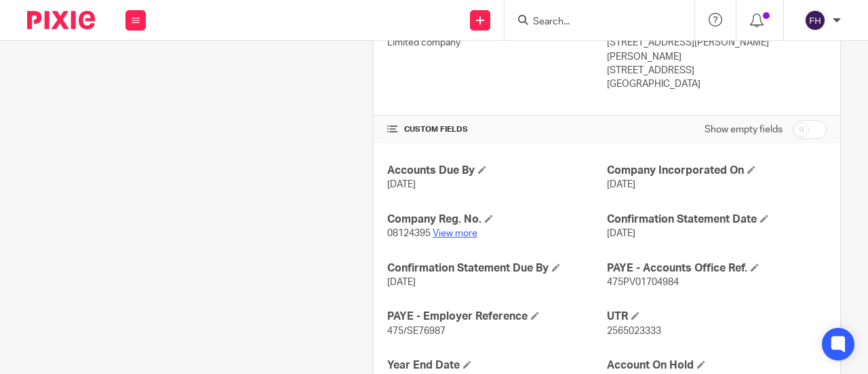 Image resolution: width=868 pixels, height=374 pixels. Describe the element at coordinates (717, 268) in the screenshot. I see `h4: PAYE - Accounts Office Ref.` at that location.